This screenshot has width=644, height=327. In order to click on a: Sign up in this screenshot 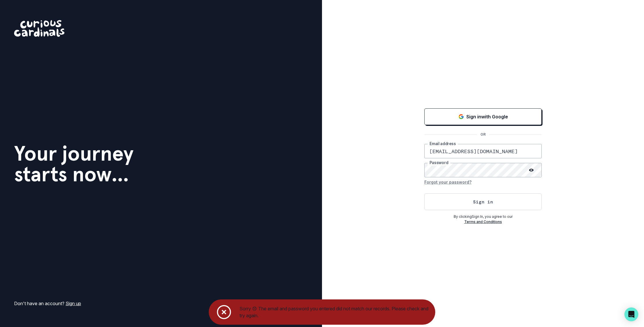, I will do `click(73, 303)`.